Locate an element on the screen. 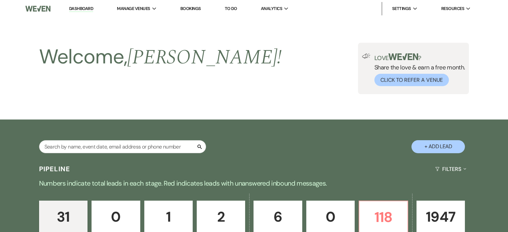  p: 1 is located at coordinates (168, 217).